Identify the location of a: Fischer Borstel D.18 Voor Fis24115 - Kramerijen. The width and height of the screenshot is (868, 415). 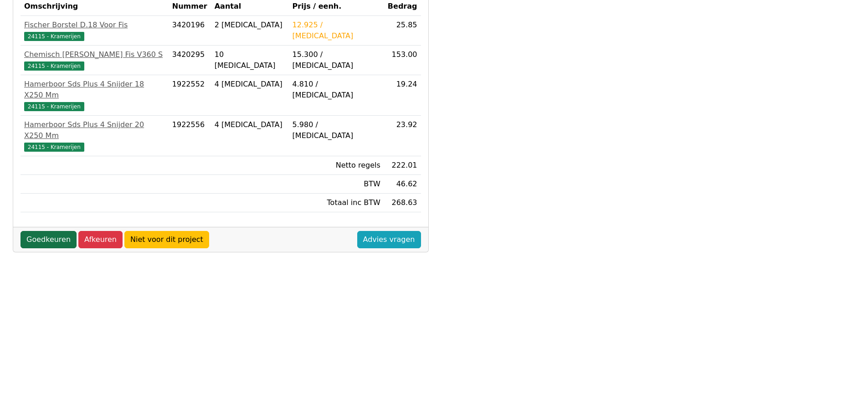
(95, 30).